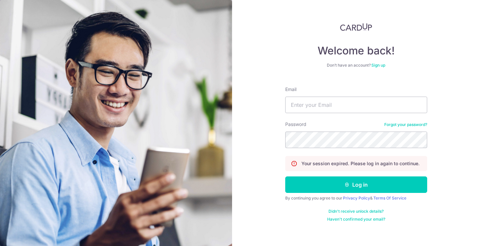 Image resolution: width=480 pixels, height=246 pixels. Describe the element at coordinates (356, 198) in the screenshot. I see `a: Privacy Policy` at that location.